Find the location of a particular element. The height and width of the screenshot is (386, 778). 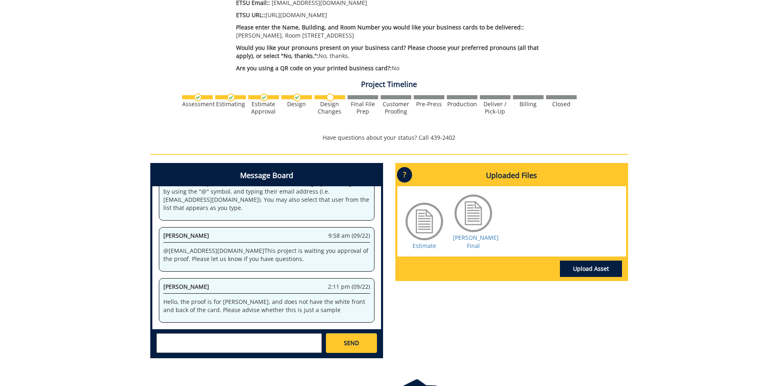

div: Billing is located at coordinates (528, 104).